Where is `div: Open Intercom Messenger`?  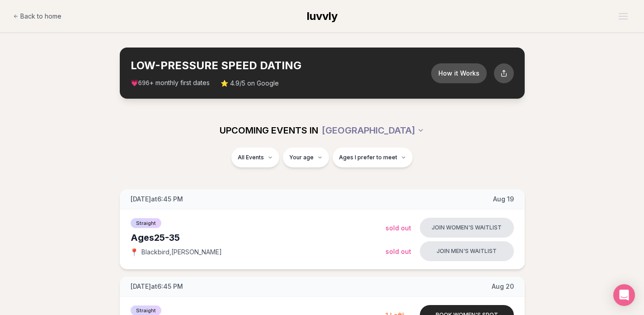 div: Open Intercom Messenger is located at coordinates (624, 295).